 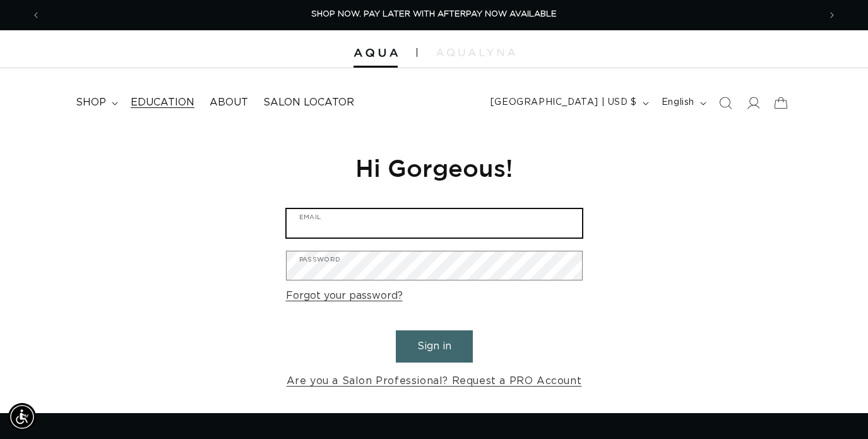 What do you see at coordinates (91, 102) in the screenshot?
I see `span: shop` at bounding box center [91, 102].